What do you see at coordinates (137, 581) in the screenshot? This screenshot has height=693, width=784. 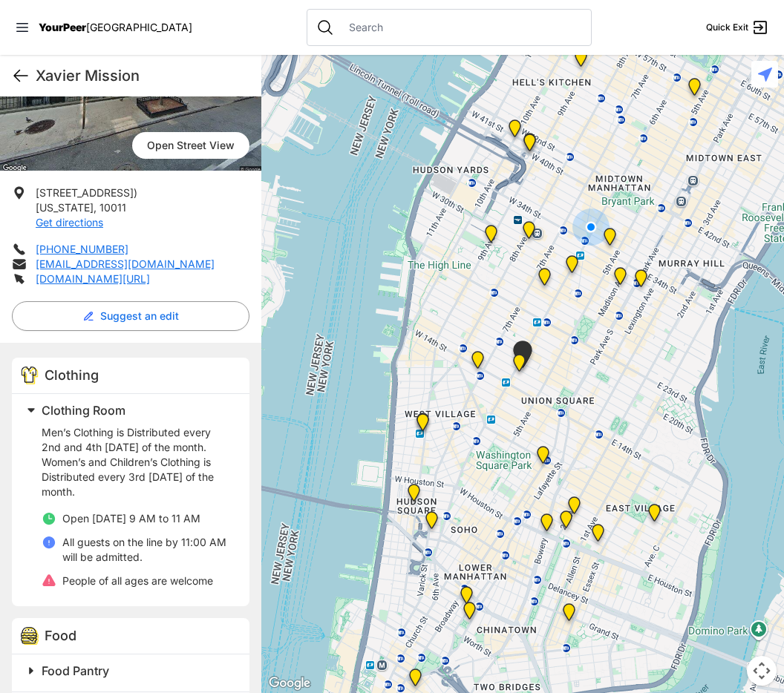 I see `span: People of all ages are welcome` at bounding box center [137, 581].